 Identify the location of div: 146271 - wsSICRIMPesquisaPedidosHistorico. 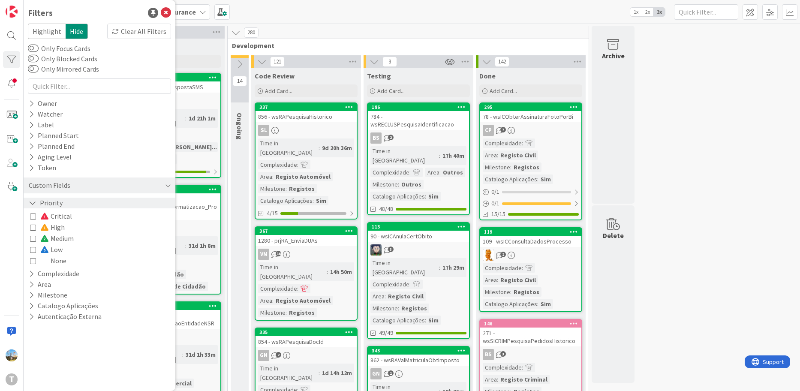
(531, 333).